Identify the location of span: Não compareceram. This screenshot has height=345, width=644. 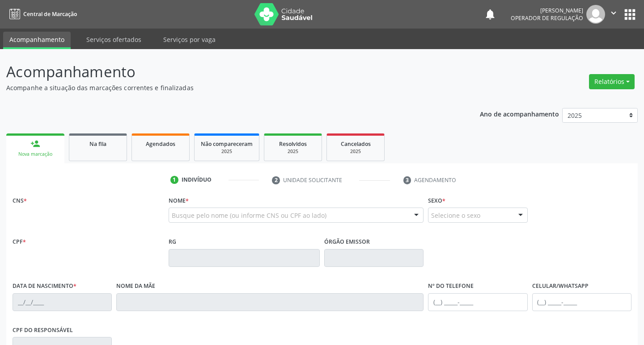
(227, 144).